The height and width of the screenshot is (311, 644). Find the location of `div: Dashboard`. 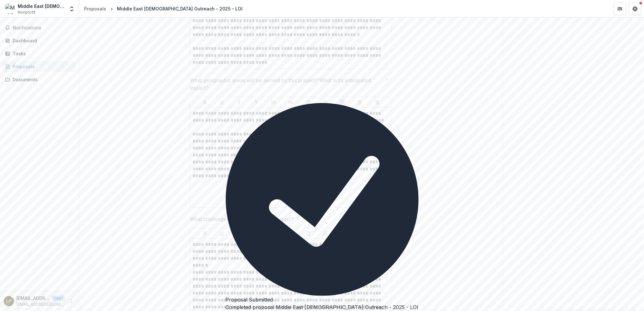

div: Dashboard is located at coordinates (42, 41).